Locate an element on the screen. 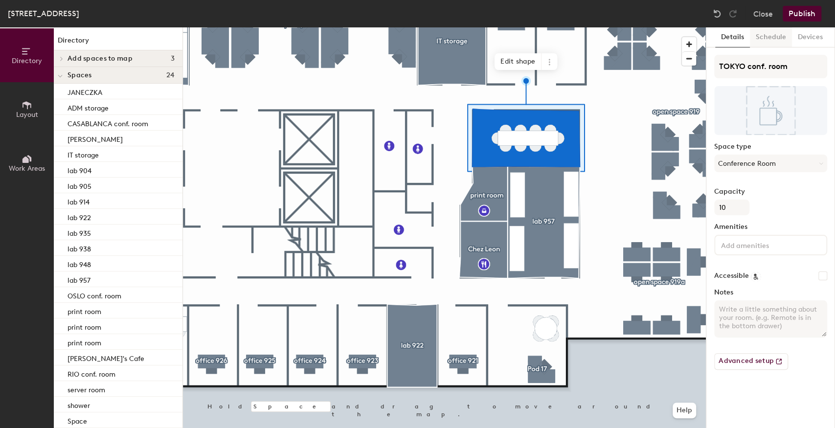 The height and width of the screenshot is (428, 835). label: Amenities is located at coordinates (770, 227).